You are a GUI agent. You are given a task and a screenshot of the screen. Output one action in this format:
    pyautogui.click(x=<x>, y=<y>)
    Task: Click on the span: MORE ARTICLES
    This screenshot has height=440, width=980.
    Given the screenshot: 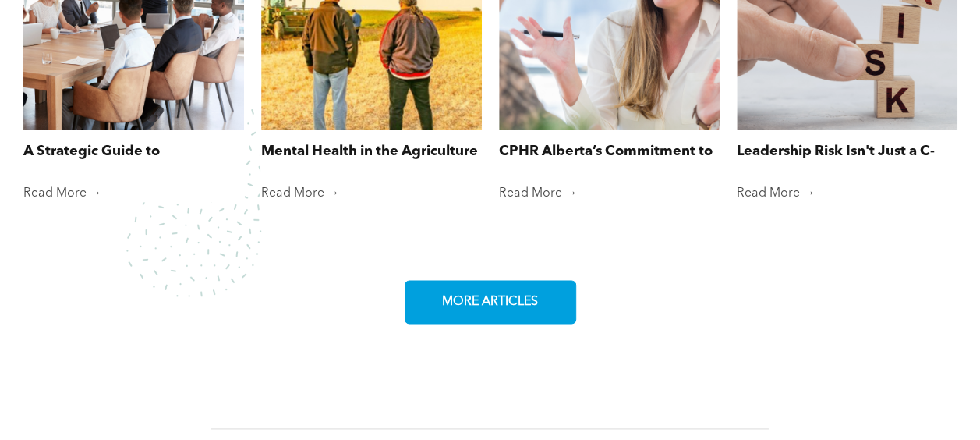 What is the action you would take?
    pyautogui.click(x=490, y=301)
    